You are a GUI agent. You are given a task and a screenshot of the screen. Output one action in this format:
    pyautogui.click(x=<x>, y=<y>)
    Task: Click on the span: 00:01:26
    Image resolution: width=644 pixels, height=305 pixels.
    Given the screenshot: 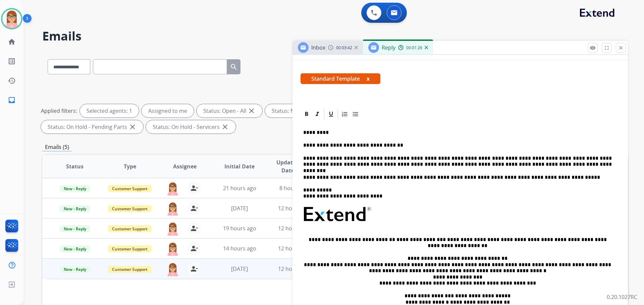 What is the action you would take?
    pyautogui.click(x=414, y=48)
    